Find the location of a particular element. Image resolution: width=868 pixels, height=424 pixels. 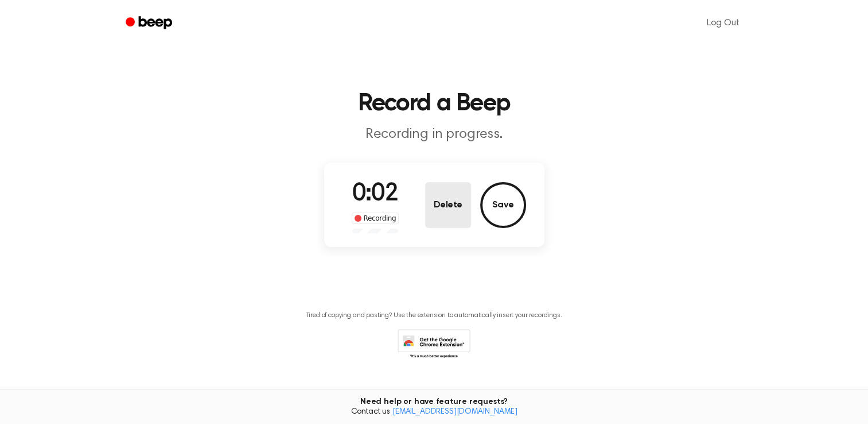

p: Tired of copying and pasting? Use the extension to automatically insert your recordings. is located at coordinates (434, 315).